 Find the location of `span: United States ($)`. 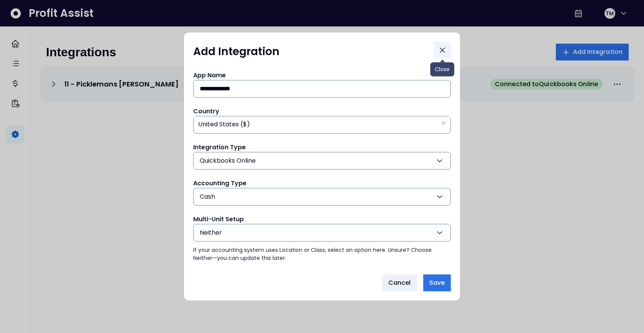

span: United States ($) is located at coordinates (224, 124).